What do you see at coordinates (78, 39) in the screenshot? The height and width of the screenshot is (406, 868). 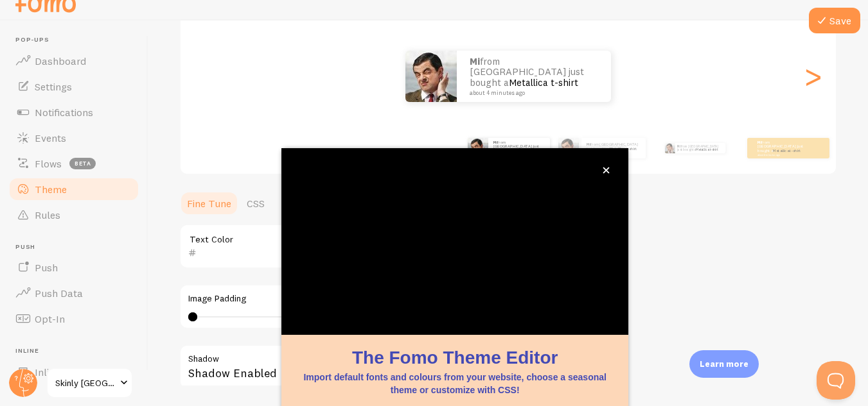 I see `span: Pop-ups` at bounding box center [78, 39].